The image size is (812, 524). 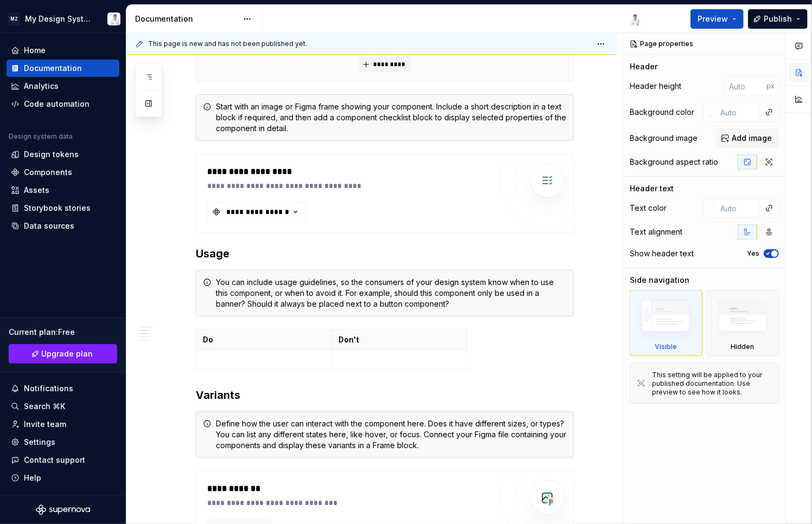 What do you see at coordinates (63, 332) in the screenshot?
I see `div: Current plan : Free` at bounding box center [63, 332].